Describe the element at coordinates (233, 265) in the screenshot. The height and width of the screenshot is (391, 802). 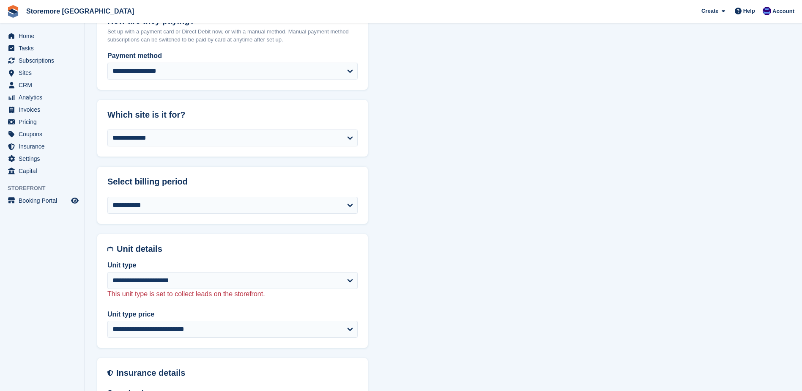
I see `label: Unit type` at that location.